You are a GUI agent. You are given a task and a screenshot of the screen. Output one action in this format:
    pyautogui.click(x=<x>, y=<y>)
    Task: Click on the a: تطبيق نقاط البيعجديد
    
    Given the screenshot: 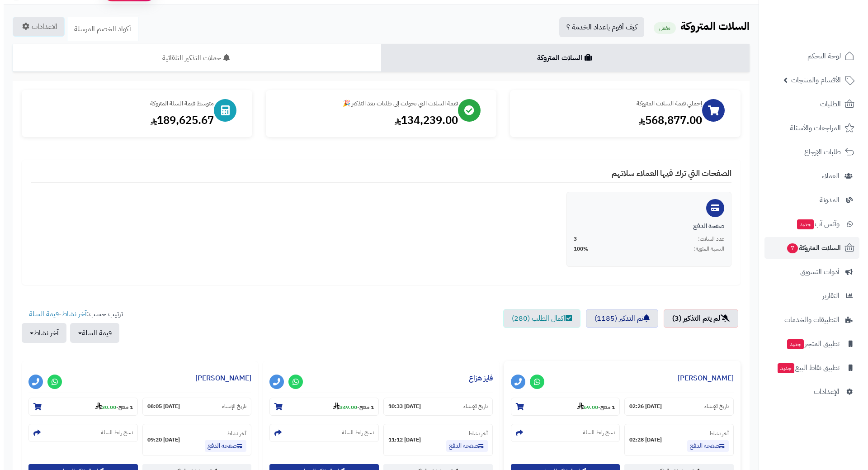 What is the action you would take?
    pyautogui.click(x=809, y=368)
    